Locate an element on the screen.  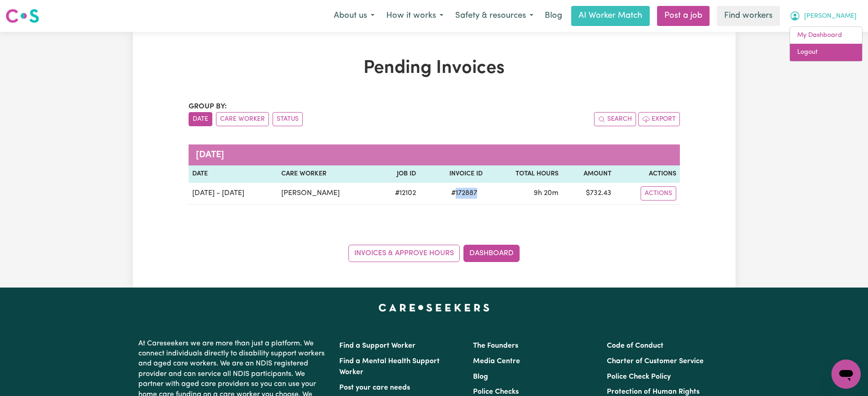
a: Find a Support Worker is located at coordinates (377, 346).